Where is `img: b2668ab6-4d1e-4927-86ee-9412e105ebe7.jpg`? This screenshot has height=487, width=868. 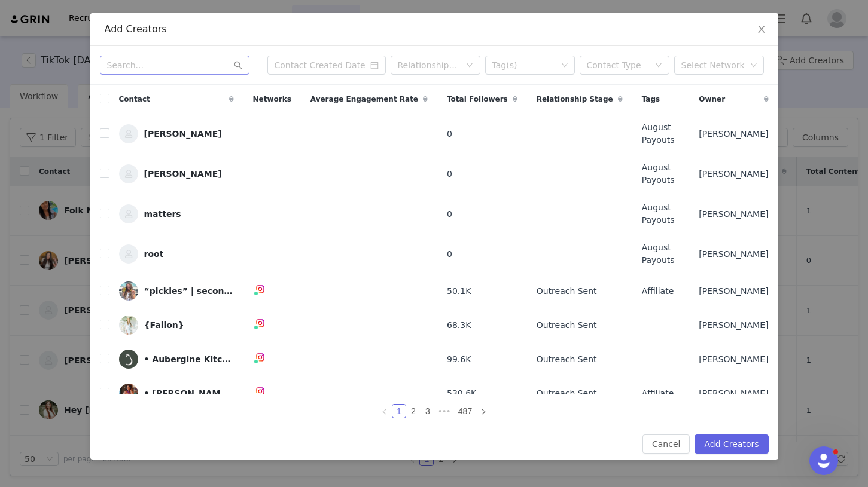 img: b2668ab6-4d1e-4927-86ee-9412e105ebe7.jpg is located at coordinates (128, 291).